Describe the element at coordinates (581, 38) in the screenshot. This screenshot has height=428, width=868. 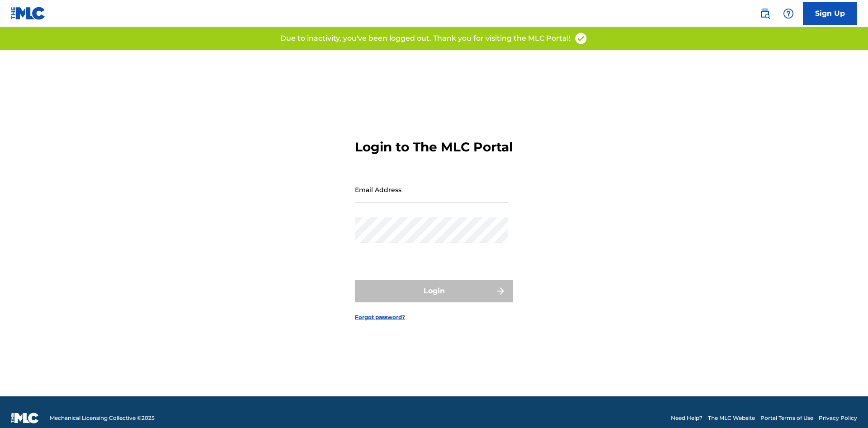
I see `img: access` at that location.